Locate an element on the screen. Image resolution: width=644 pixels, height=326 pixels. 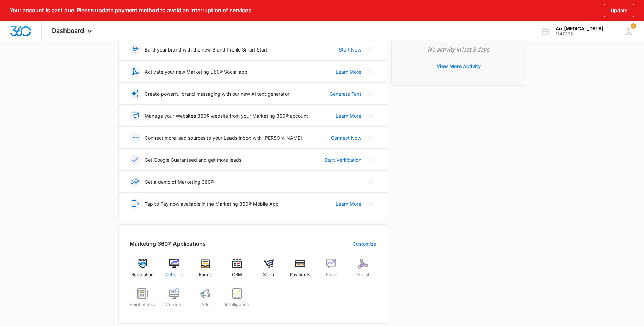
span: Websites is located at coordinates (174, 275).